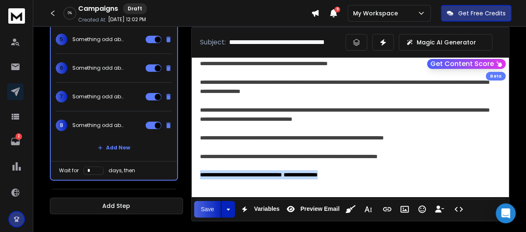 The width and height of the screenshot is (526, 232). Describe the element at coordinates (267, 209) in the screenshot. I see `span: Variables` at that location.